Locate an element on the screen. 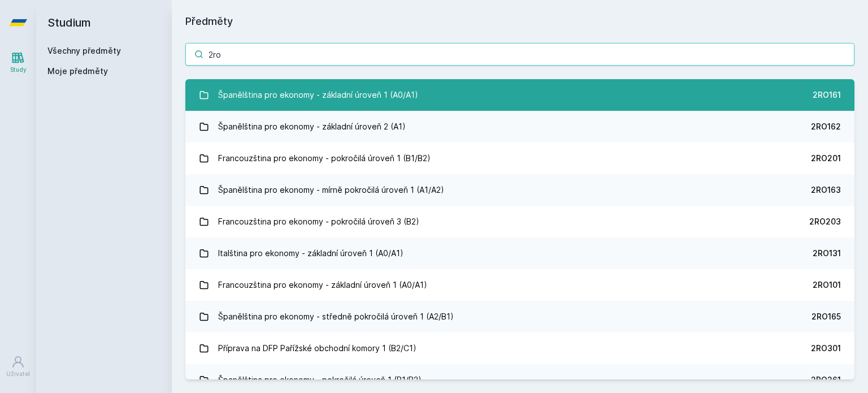 This screenshot has height=393, width=868. div: 2RO201 is located at coordinates (826, 158).